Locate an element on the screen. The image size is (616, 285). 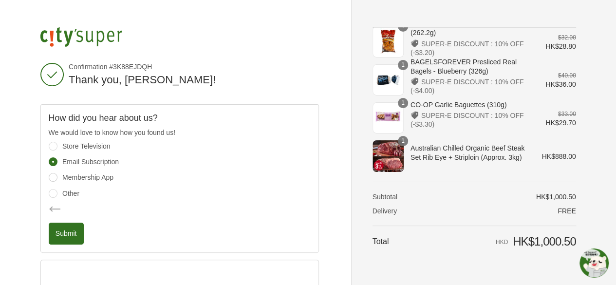
span: HK$36.00 is located at coordinates (560, 84).